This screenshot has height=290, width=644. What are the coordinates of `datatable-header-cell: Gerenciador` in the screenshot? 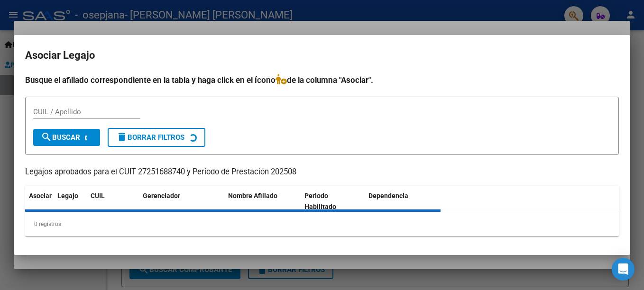 It's located at (181, 201).